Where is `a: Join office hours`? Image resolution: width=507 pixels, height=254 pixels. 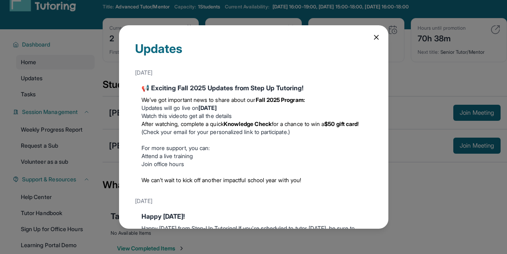
a: Join office hours is located at coordinates (163, 163).